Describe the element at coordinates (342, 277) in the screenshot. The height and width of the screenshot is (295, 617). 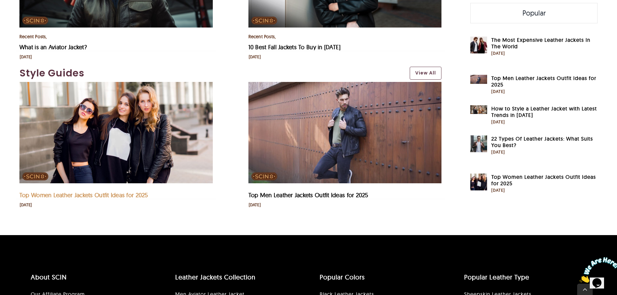
I see `a: Popular Colors` at that location.